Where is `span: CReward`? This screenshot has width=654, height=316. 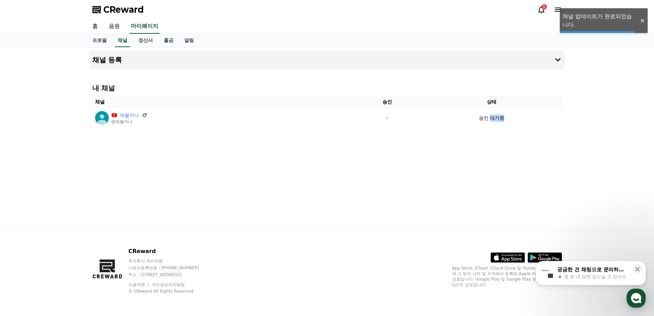 span: CReward is located at coordinates (124, 10).